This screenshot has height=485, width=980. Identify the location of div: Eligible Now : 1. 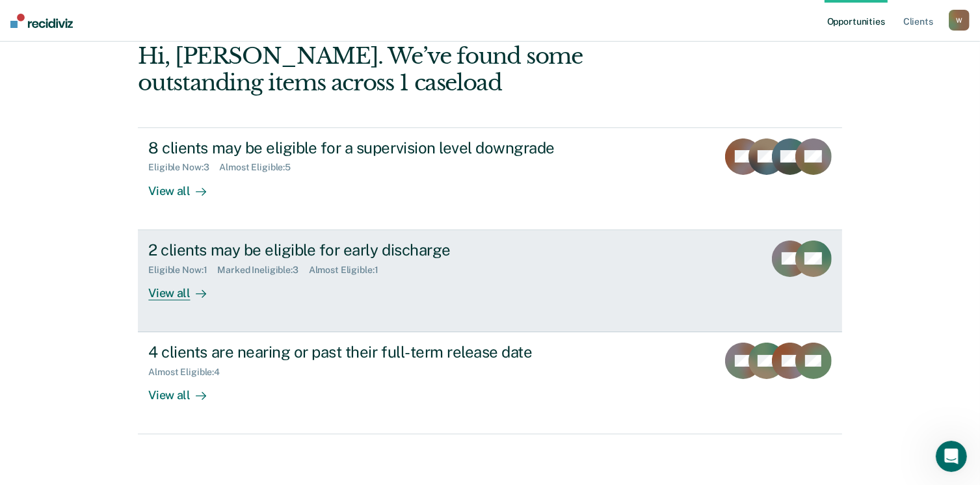
(182, 270).